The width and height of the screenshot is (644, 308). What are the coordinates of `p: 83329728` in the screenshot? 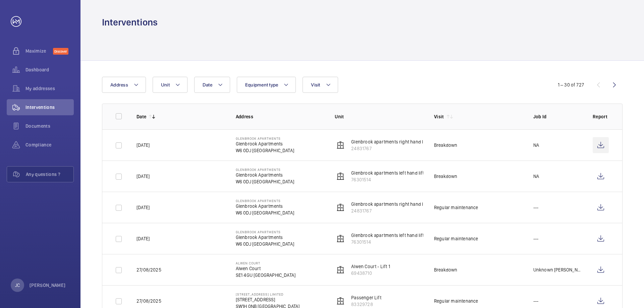 It's located at (366, 304).